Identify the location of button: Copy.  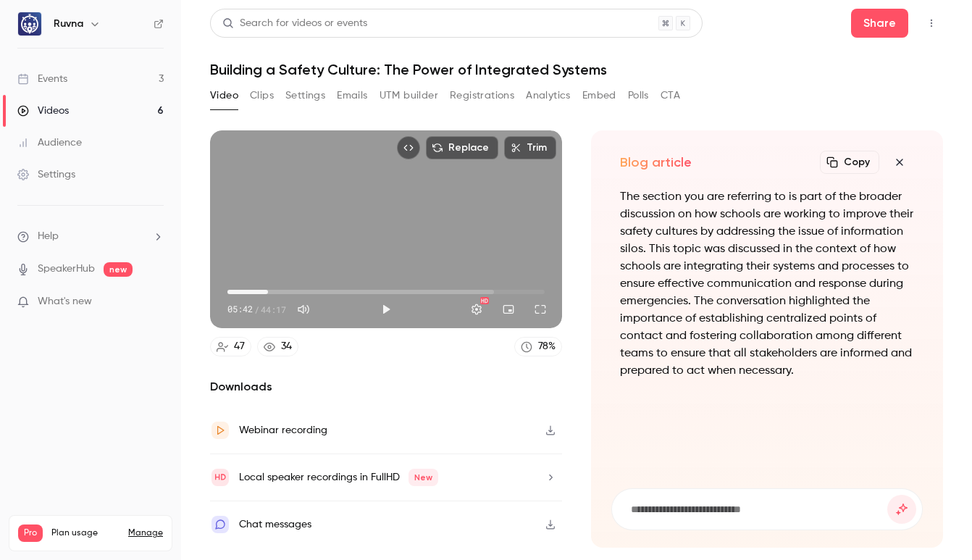
(849, 163).